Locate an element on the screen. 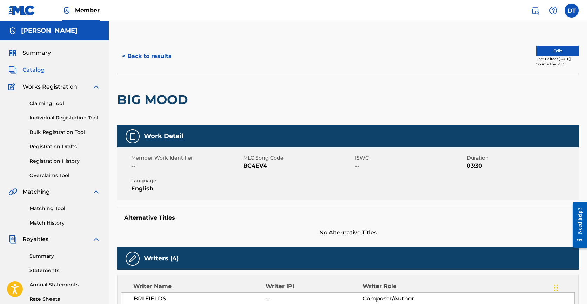 The width and height of the screenshot is (587, 304). a: Registration Drafts is located at coordinates (65, 146).